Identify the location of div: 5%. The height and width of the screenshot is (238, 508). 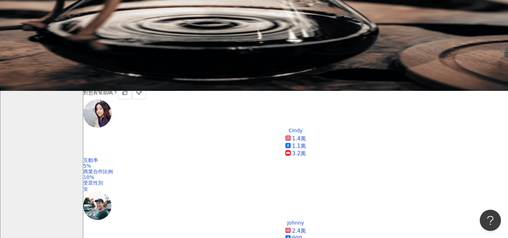
(296, 166).